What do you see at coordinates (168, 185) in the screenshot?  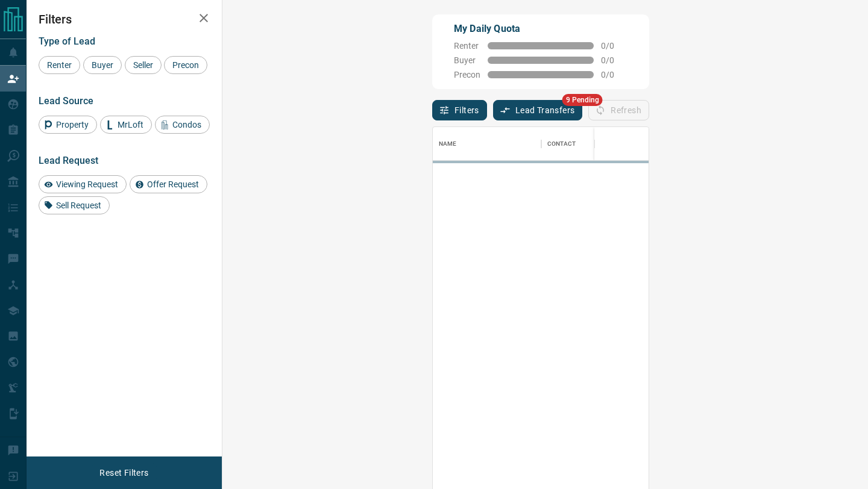 I see `div: Offer Request` at bounding box center [168, 185].